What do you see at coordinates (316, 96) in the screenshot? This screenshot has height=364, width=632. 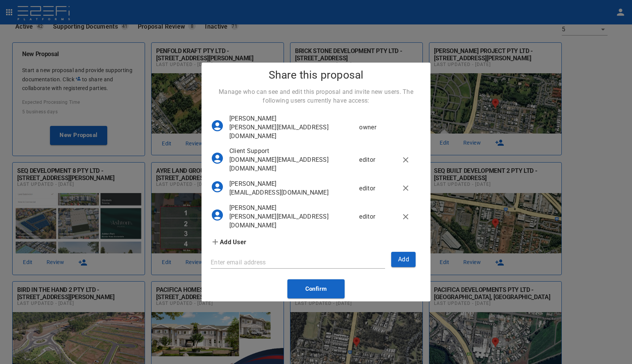 I see `p: Manage who can see and edit this proposal and invite new users. The following users currently hav...` at bounding box center [316, 96].